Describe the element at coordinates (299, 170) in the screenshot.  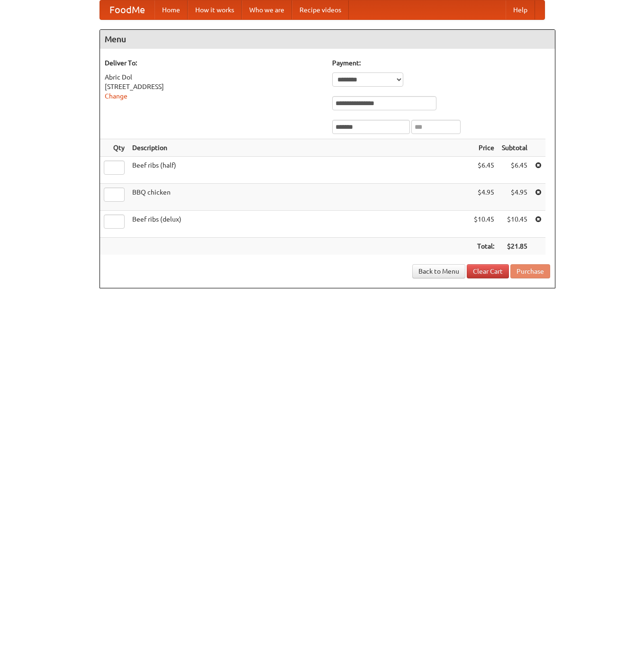
I see `td: Beef ribs (half)` at that location.